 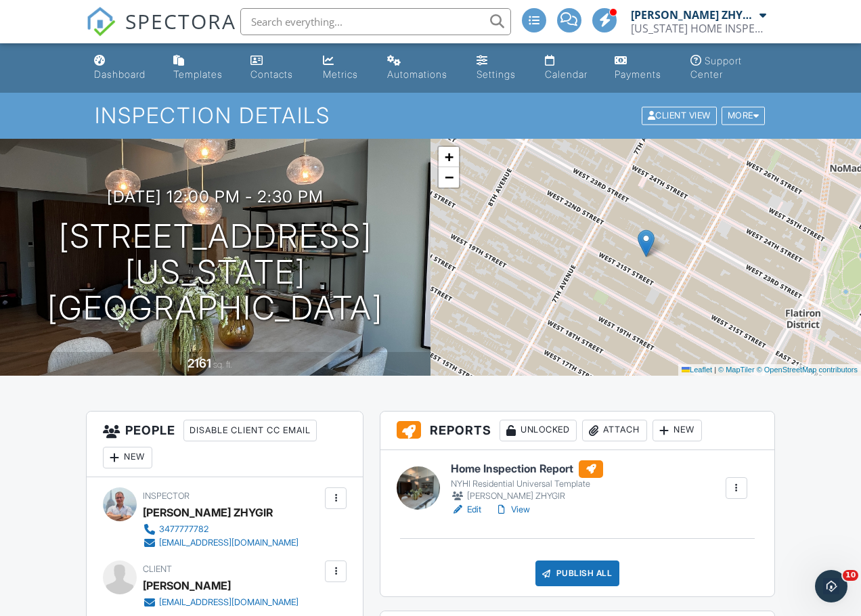 What do you see at coordinates (512, 510) in the screenshot?
I see `a: View` at bounding box center [512, 510].